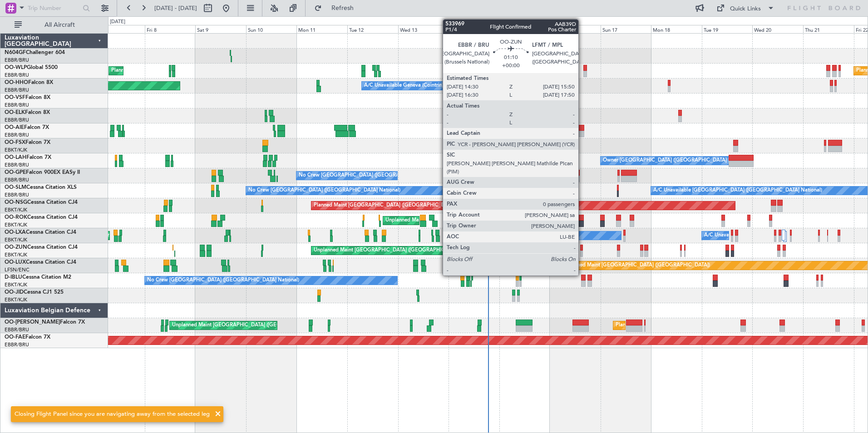 This screenshot has width=868, height=433. What do you see at coordinates (575, 29) in the screenshot?
I see `div: Sat 16` at bounding box center [575, 29].